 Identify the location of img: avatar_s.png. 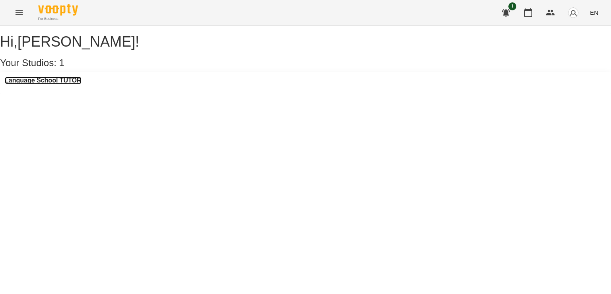
(573, 13).